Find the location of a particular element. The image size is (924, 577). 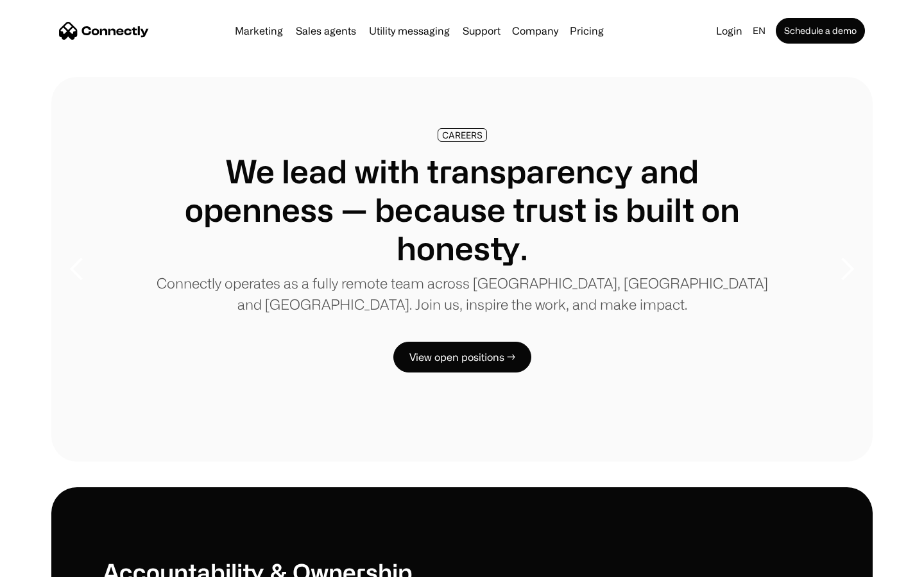

a: Marketing is located at coordinates (258, 31).